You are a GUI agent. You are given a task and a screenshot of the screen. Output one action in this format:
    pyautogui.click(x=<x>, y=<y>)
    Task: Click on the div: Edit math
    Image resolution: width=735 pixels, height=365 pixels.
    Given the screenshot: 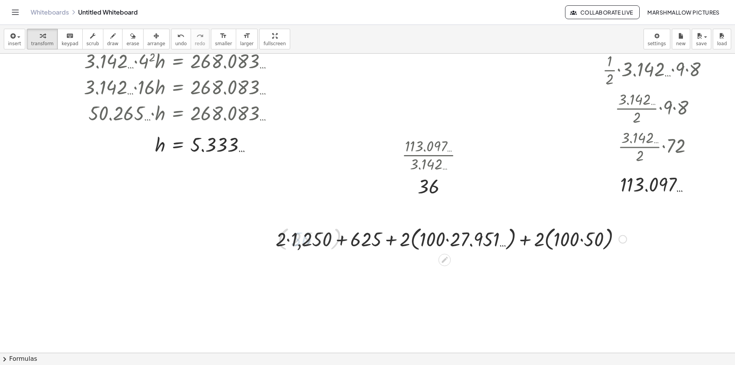 What is the action you would take?
    pyautogui.click(x=444, y=260)
    